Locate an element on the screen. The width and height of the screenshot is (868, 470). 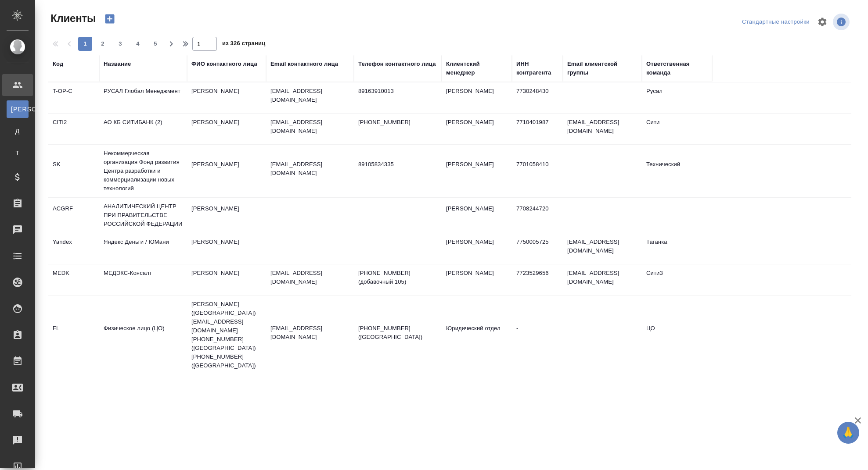
p: 89163910013 is located at coordinates (398, 91).